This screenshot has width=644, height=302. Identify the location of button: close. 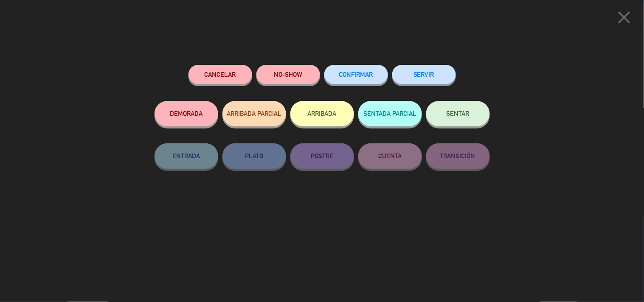
(625, 19).